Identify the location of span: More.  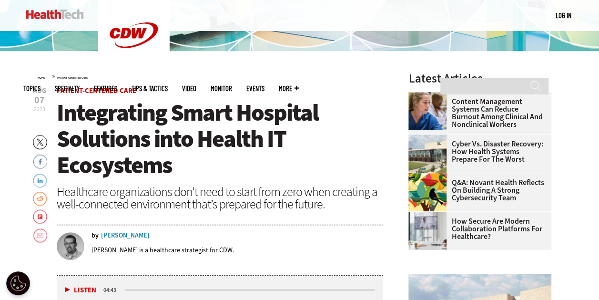
(289, 88).